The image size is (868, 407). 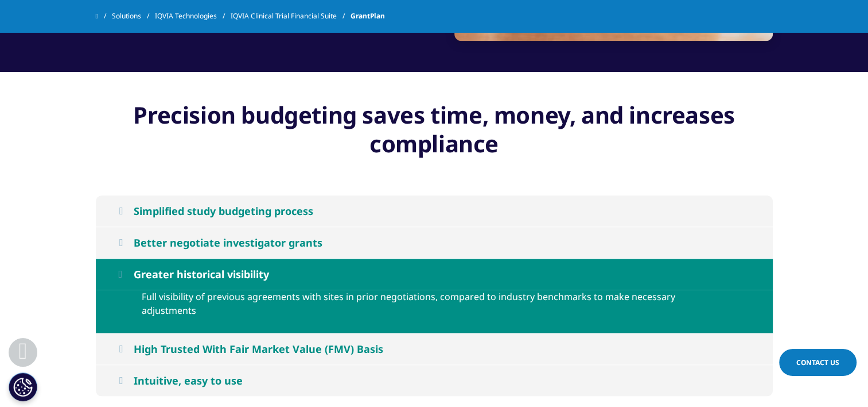 What do you see at coordinates (291, 16) in the screenshot?
I see `a: IQVIA Clinical Trial Financial Suite` at bounding box center [291, 16].